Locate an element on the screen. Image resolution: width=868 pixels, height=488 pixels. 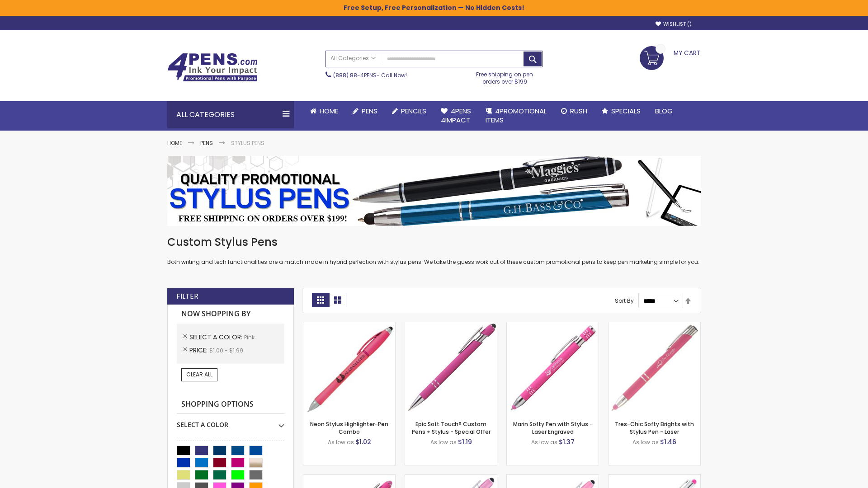
a: Ellipse Softy Brights with Stylus Pen - Laser-Pink is located at coordinates (349, 478).